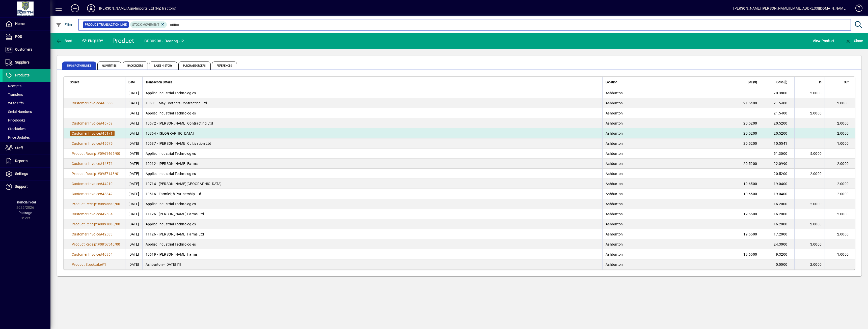 This screenshot has height=329, width=868. I want to click on td: 22.0990, so click(779, 164).